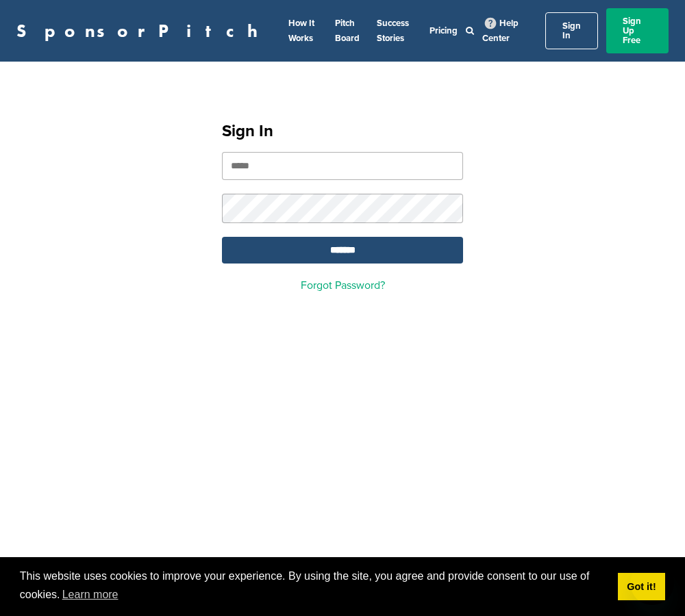 The width and height of the screenshot is (685, 616). What do you see at coordinates (347, 31) in the screenshot?
I see `a: Pitch Board` at bounding box center [347, 31].